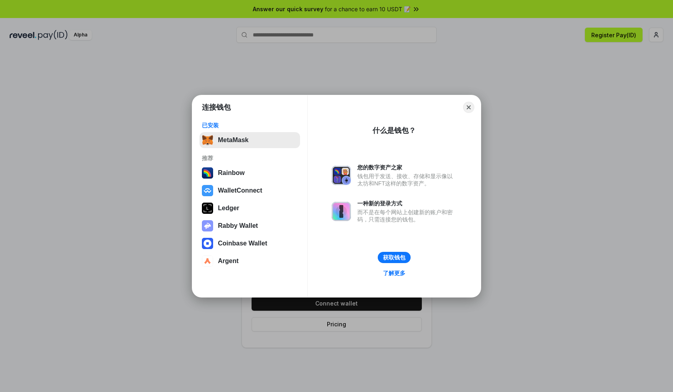  Describe the element at coordinates (394, 258) in the screenshot. I see `div: 获取钱包` at that location.